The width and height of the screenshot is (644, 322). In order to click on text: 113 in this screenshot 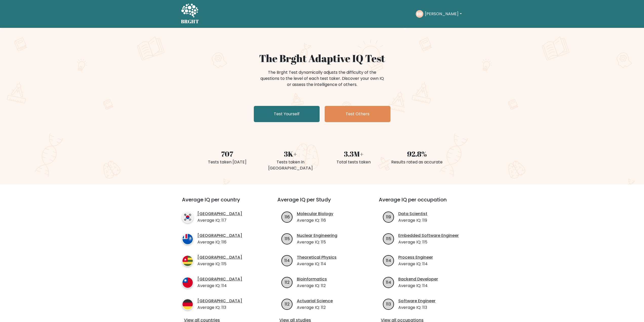, I will do `click(389, 303)`.